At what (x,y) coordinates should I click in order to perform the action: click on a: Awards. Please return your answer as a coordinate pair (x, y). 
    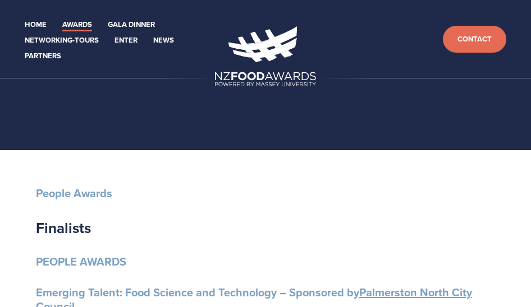
    Looking at the image, I should click on (77, 25).